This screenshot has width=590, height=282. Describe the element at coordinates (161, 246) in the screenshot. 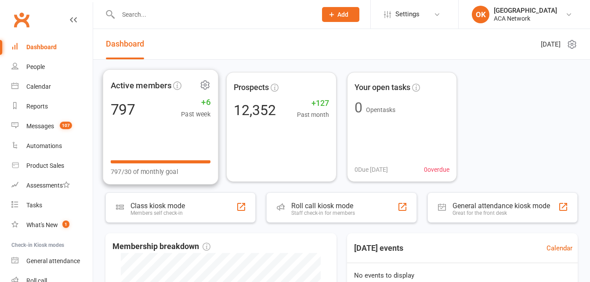

I see `span: Membership breakdown` at that location.